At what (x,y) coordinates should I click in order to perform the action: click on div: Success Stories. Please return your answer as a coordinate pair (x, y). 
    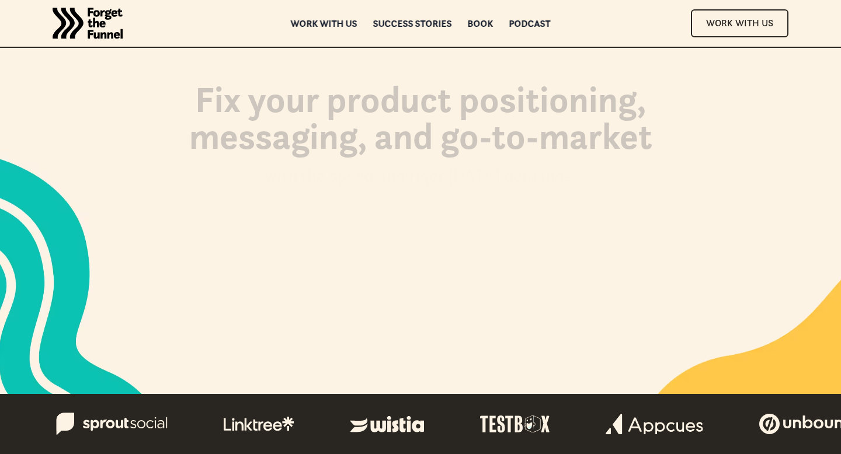
    Looking at the image, I should click on (412, 23).